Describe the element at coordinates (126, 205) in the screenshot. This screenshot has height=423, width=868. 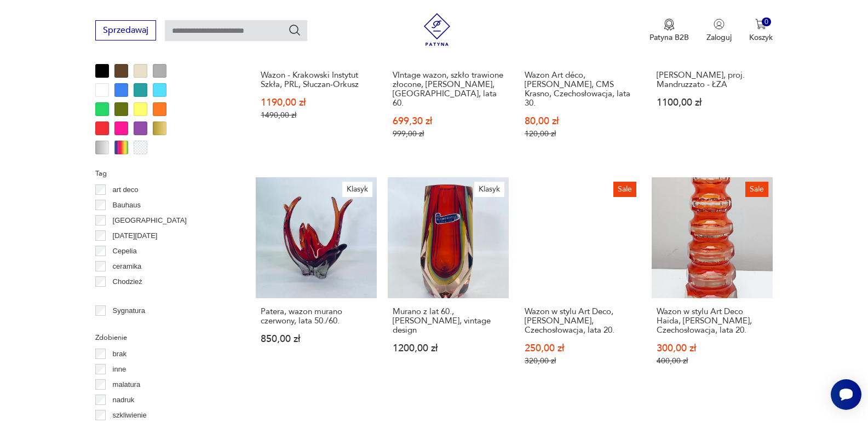
I see `p: Bauhaus` at that location.